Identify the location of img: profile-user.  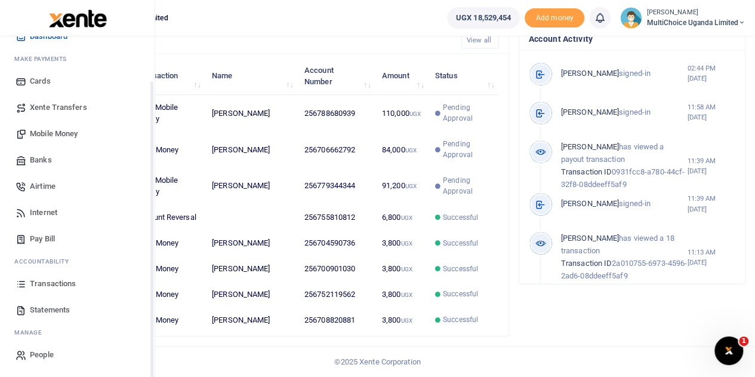
(631, 18).